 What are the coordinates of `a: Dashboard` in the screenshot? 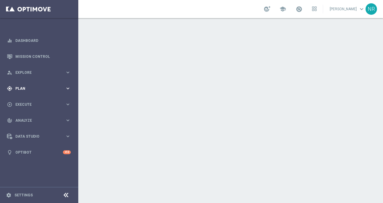 It's located at (43, 40).